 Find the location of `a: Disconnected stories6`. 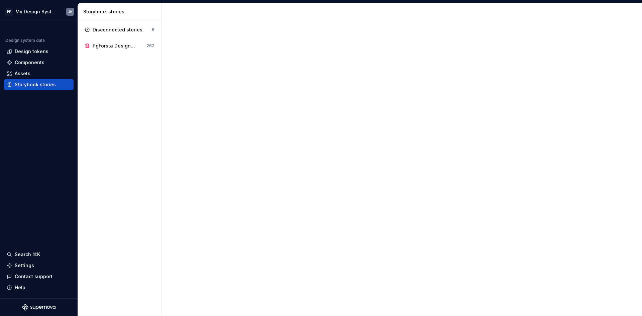

a: Disconnected stories6 is located at coordinates (119, 30).